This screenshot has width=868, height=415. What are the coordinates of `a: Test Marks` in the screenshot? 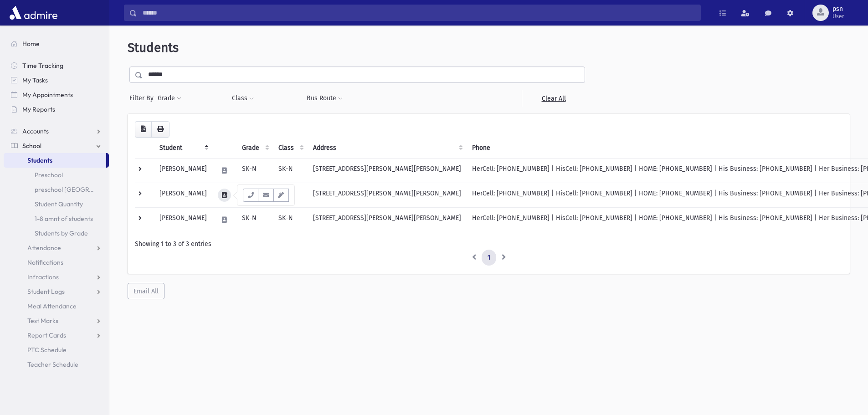 It's located at (56, 321).